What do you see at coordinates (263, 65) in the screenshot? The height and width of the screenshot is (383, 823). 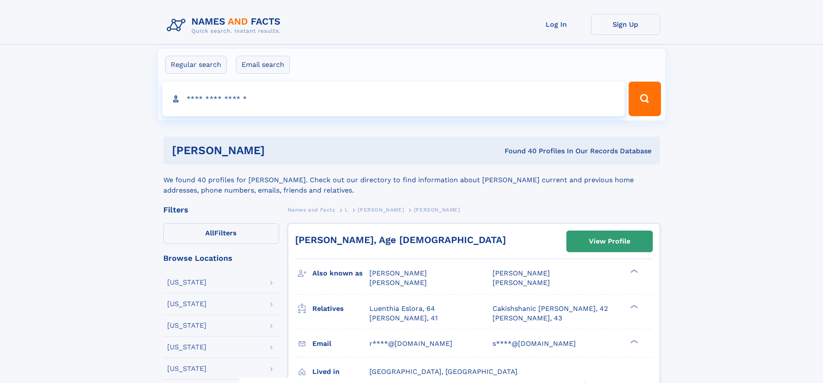 I see `label: Email search` at bounding box center [263, 65].